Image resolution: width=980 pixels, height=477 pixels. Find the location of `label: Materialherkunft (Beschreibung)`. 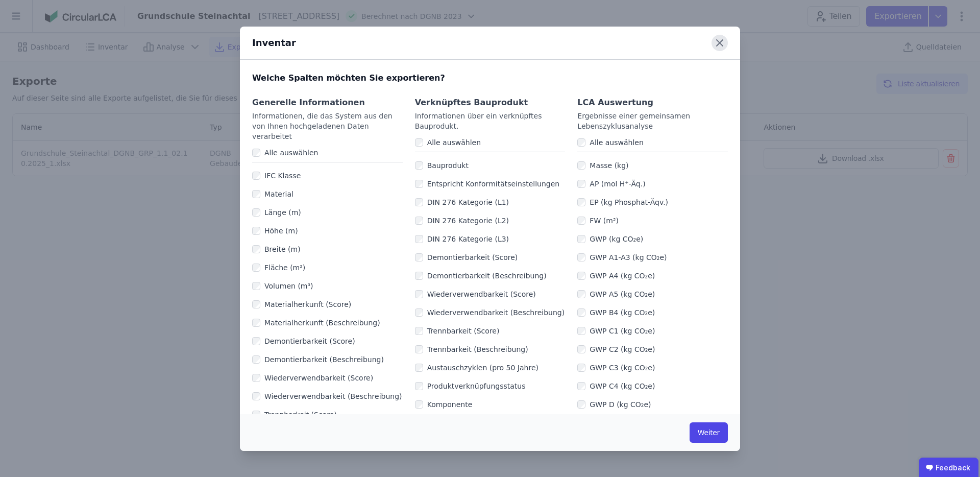

label: Materialherkunft (Beschreibung) is located at coordinates (320, 322).